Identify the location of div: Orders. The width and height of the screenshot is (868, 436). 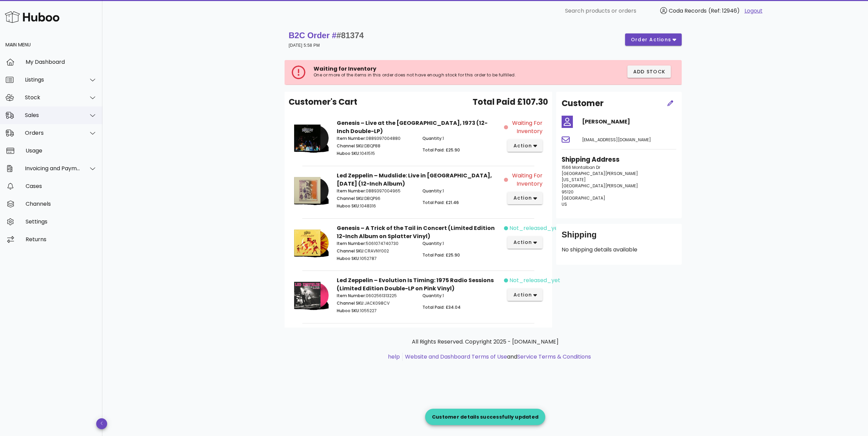
(52, 133).